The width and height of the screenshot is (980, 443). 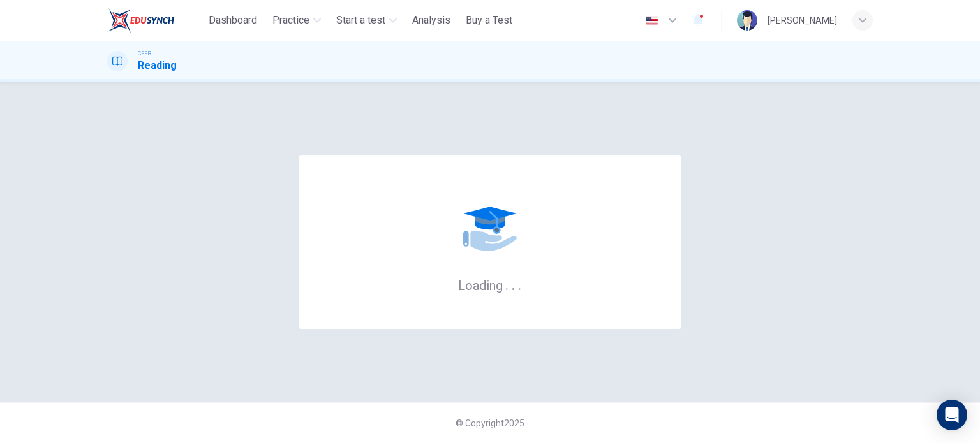 What do you see at coordinates (431, 21) in the screenshot?
I see `span: Analysis` at bounding box center [431, 21].